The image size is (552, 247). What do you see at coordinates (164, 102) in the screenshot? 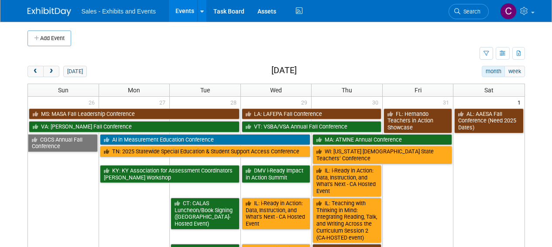
I see `span: 27` at bounding box center [164, 102].